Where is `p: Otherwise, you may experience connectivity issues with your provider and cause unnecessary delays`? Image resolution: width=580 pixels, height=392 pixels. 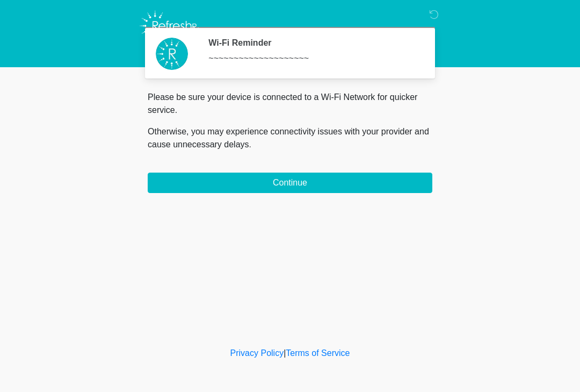 p: Otherwise, you may experience connectivity issues with your provider and cause unnecessary delays is located at coordinates (290, 138).